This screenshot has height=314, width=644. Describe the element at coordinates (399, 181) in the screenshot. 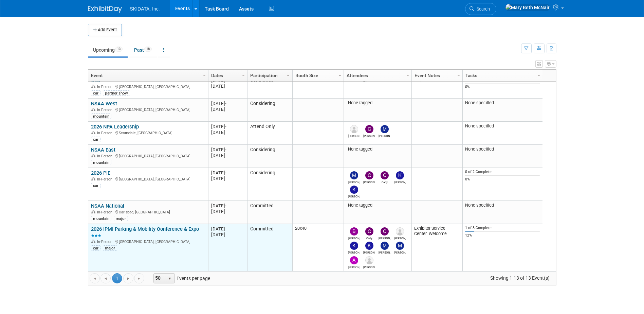

I see `div: Keith Lynch` at that location.